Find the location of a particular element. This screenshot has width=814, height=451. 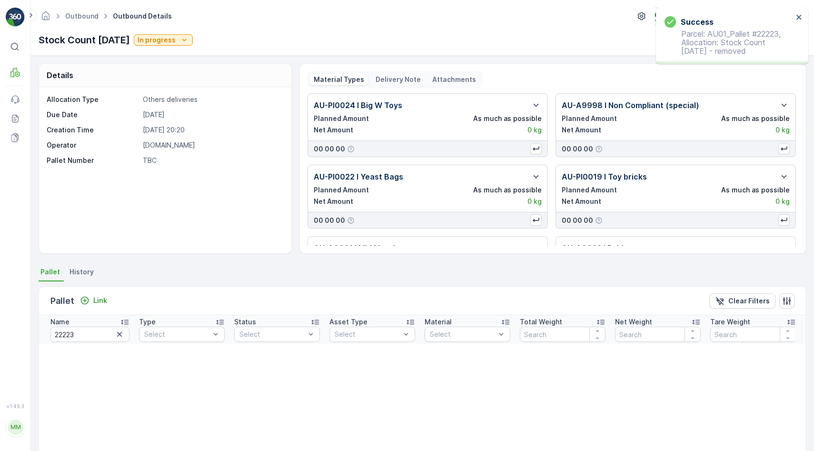

p: Pallet is located at coordinates (62, 301).